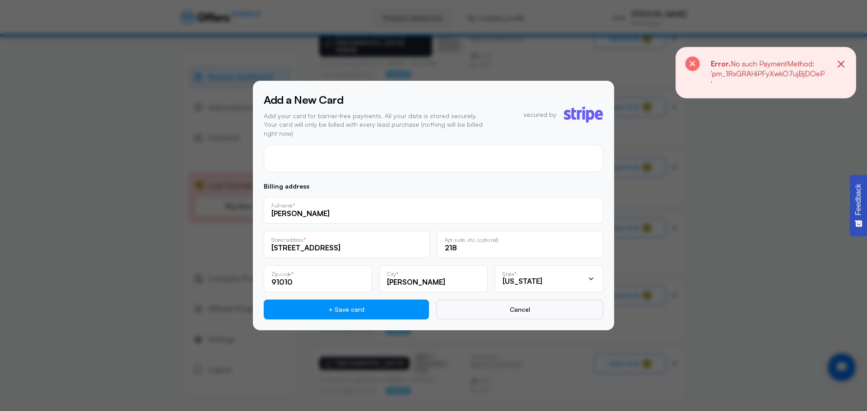  Describe the element at coordinates (471, 240) in the screenshot. I see `p: Apt, suite, etc. (optional)` at that location.